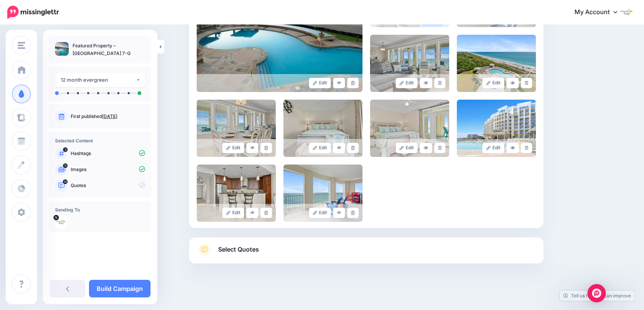  Describe the element at coordinates (409, 129) in the screenshot. I see `img: 08ff41abd6c6fcebf73cca27a1b471a6_large.jpg` at that location.